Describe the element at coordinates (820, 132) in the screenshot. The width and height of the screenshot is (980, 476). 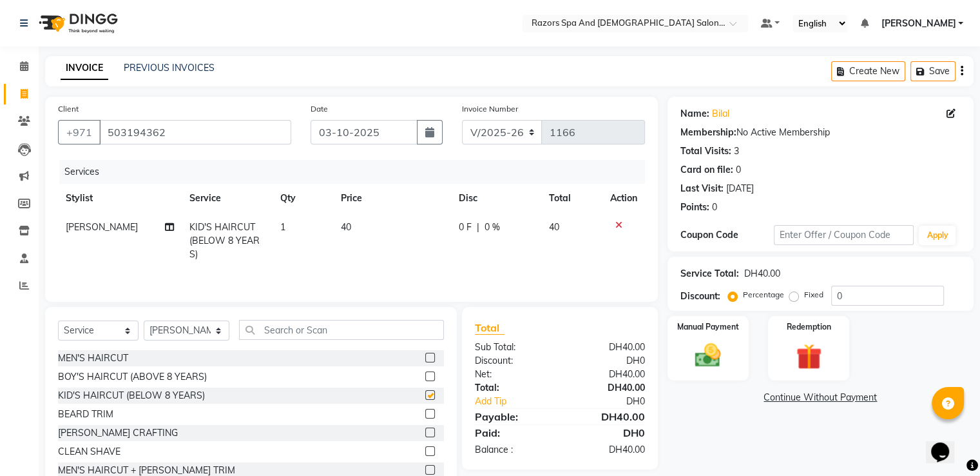
I see `div: No Active Membership` at that location.